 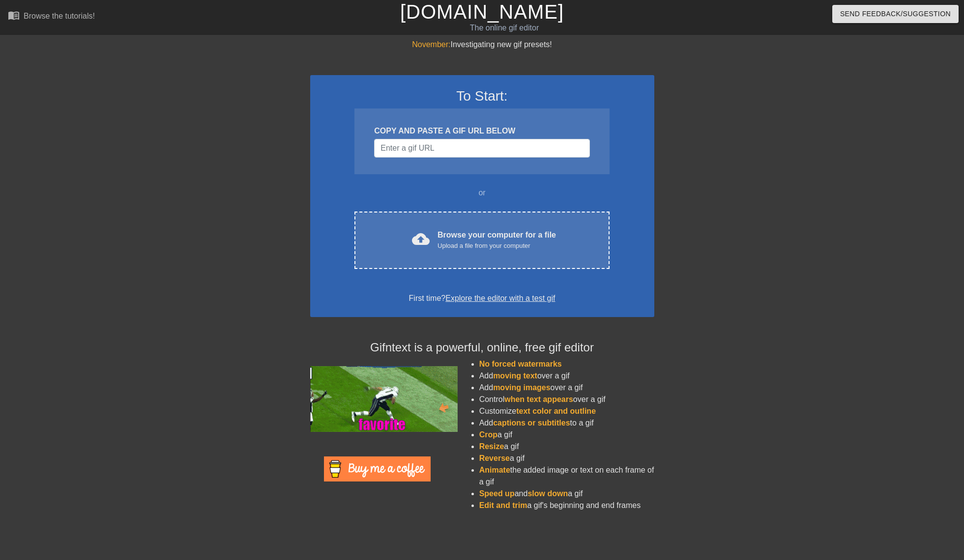 What do you see at coordinates (548, 493) in the screenshot?
I see `span: slow down` at bounding box center [548, 493].